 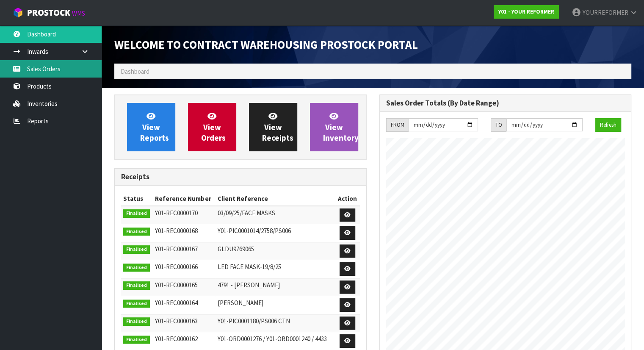 What do you see at coordinates (272, 339) in the screenshot?
I see `span: Y01-ORD0001276 / Y01-ORD0001240 / 4433` at bounding box center [272, 339].